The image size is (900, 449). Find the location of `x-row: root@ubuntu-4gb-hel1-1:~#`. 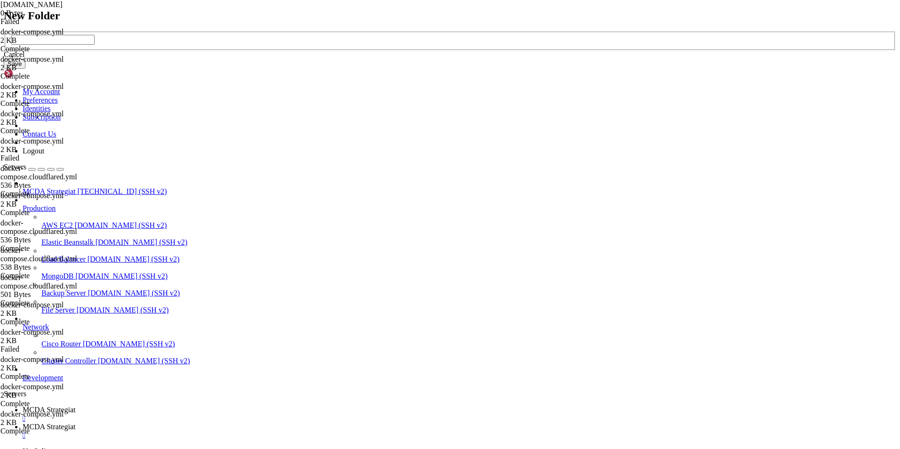

x-row: root@ubuntu-4gb-hel1-1:~# is located at coordinates (391, 208).